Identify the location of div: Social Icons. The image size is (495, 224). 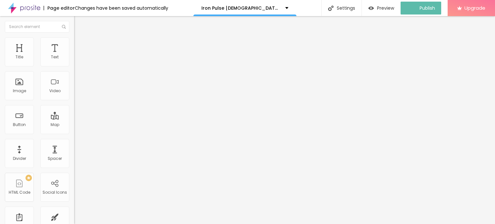
(55, 192).